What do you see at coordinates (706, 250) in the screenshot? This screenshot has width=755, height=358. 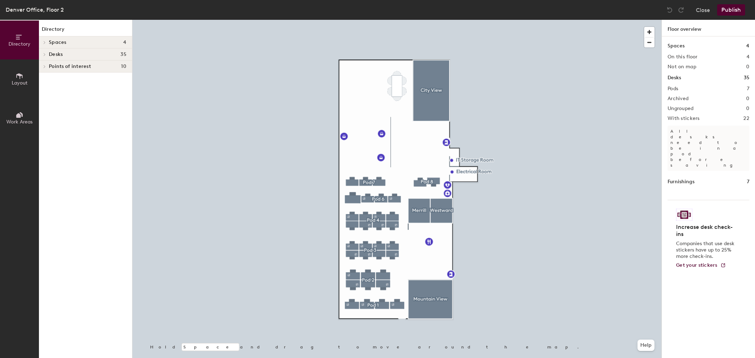 I see `p: Companies that use desk stickers have up to 25% more check-ins.` at bounding box center [706, 250].